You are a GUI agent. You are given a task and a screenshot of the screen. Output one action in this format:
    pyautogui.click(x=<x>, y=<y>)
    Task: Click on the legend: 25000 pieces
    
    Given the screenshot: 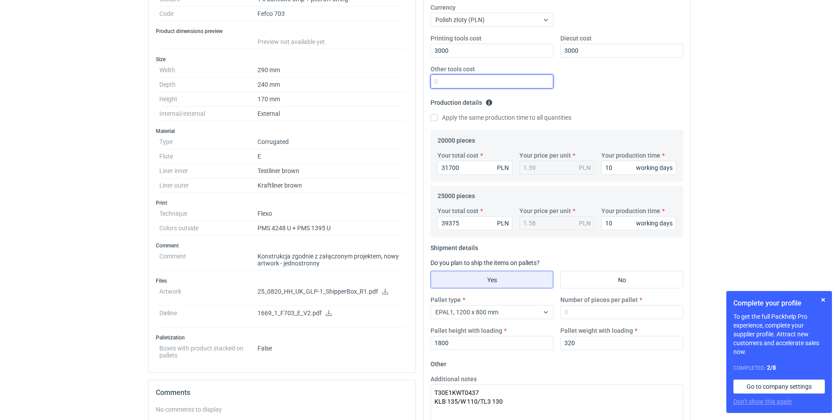 What is the action you would take?
    pyautogui.click(x=456, y=194)
    